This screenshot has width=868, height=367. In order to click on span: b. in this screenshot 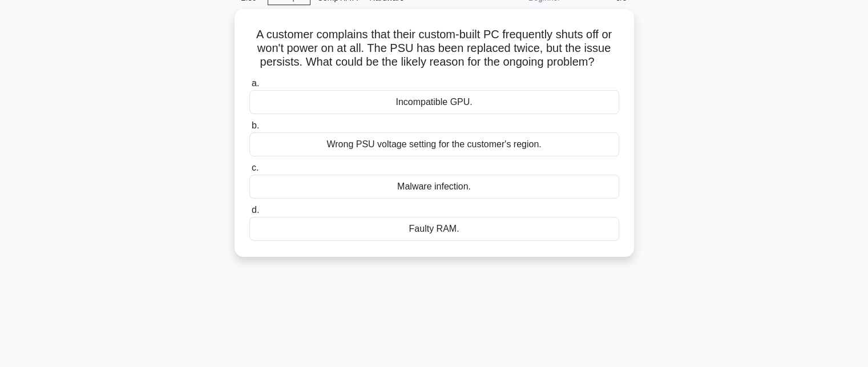, I will do `click(255, 125)`.